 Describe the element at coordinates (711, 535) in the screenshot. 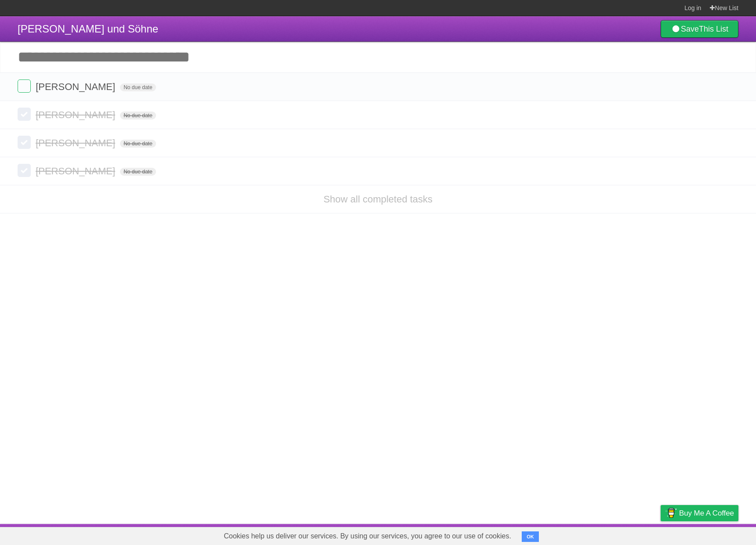

I see `a: Suggest a feature` at that location.